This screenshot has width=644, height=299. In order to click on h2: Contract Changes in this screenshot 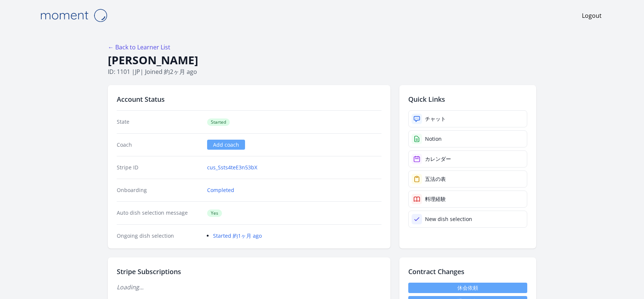, I will do `click(468, 271)`.